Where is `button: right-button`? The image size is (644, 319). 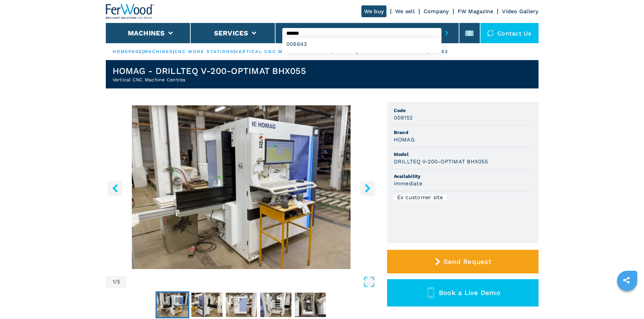 button: right-button is located at coordinates (368, 188).